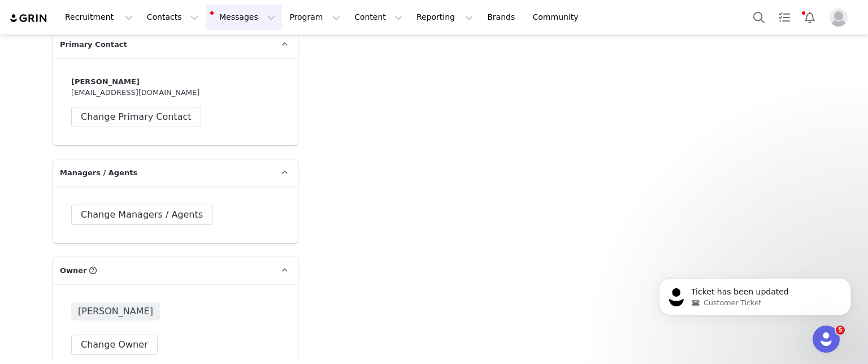  What do you see at coordinates (841, 330) in the screenshot?
I see `span: 5` at bounding box center [841, 330].